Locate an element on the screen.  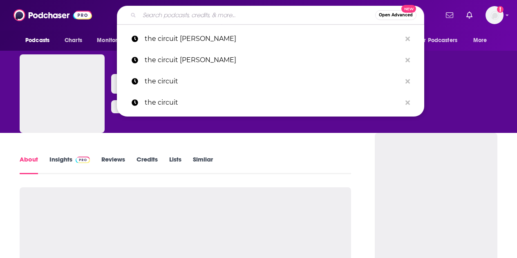
span: Charts is located at coordinates (73, 40).